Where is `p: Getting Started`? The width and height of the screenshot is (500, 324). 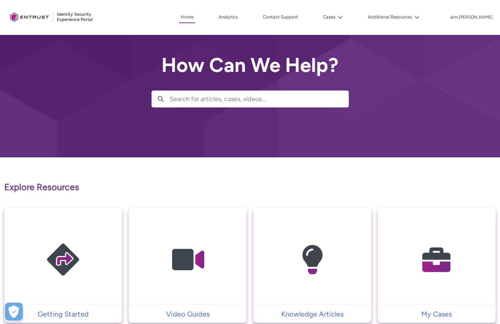
p: Getting Started is located at coordinates (63, 314).